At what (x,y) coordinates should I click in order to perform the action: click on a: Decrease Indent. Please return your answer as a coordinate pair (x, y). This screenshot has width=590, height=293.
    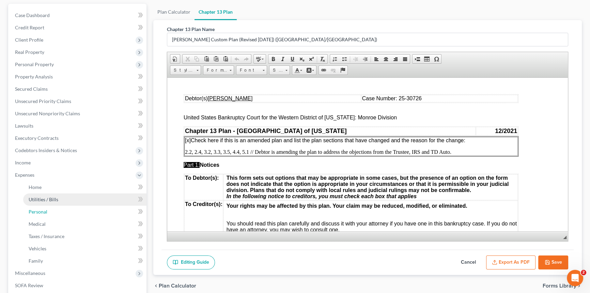
    Looking at the image, I should click on (356, 59).